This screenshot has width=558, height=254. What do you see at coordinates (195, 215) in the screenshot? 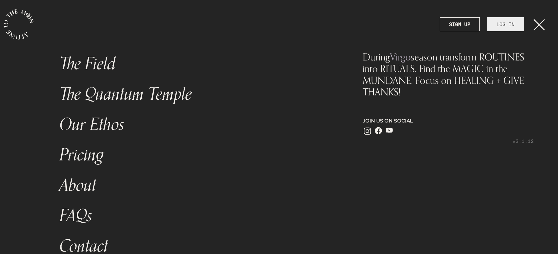
I see `a: FAQs` at bounding box center [195, 215].